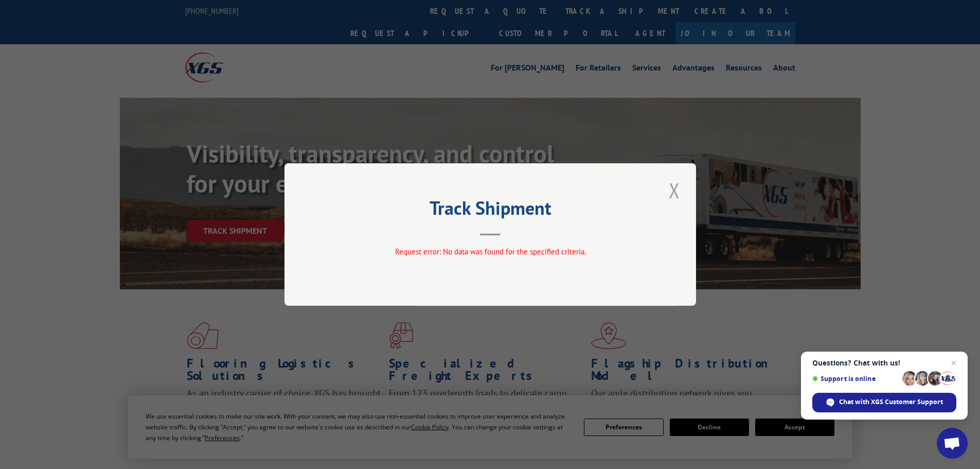  I want to click on button: Close modal, so click(675, 190).